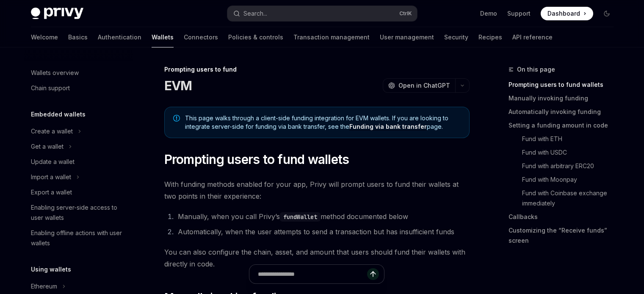 The height and width of the screenshot is (294, 644). What do you see at coordinates (564, 139) in the screenshot?
I see `a: Fund with ETH` at bounding box center [564, 139].